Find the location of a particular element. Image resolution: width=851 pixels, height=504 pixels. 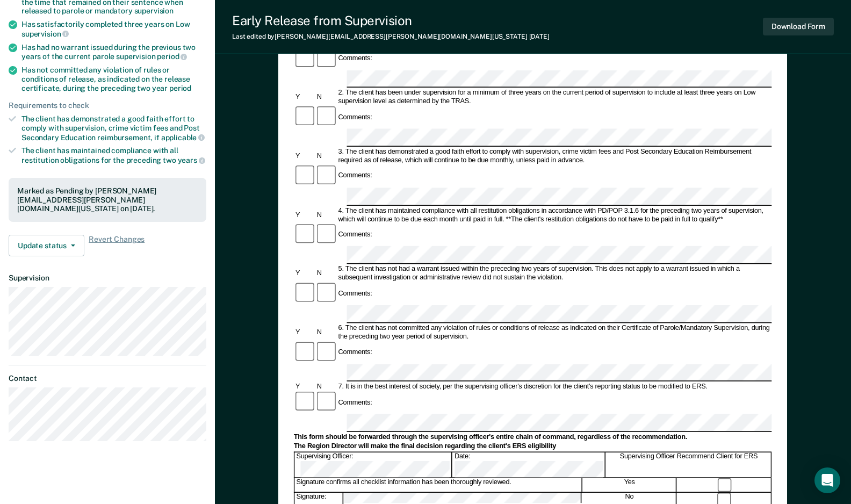

div: Supervising Officer Recommend Client for ERS is located at coordinates (689, 465).